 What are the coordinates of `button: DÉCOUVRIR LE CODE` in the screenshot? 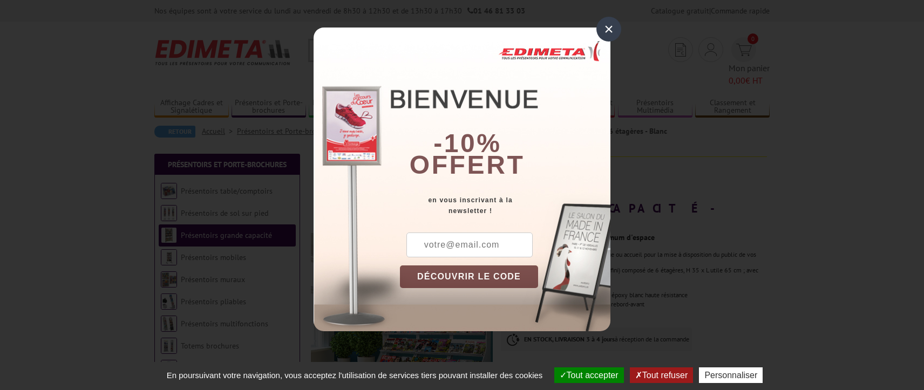 It's located at (469, 277).